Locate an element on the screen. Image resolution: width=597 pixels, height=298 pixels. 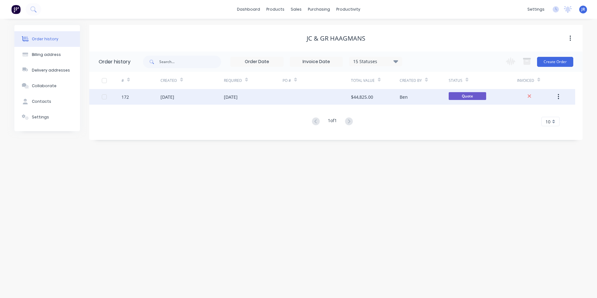
div: Collaborate is located at coordinates (44, 86).